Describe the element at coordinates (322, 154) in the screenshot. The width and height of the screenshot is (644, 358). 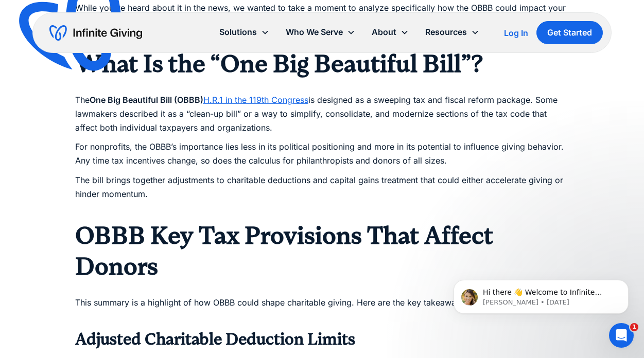
I see `p: For nonprofits, the OBBB’s importance lies less in its political positioning and more in its pote...` at that location.